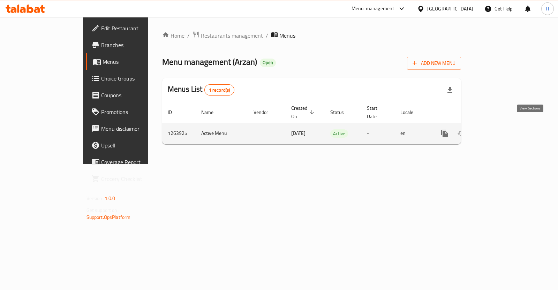  I want to click on span: Created On, so click(304, 112).